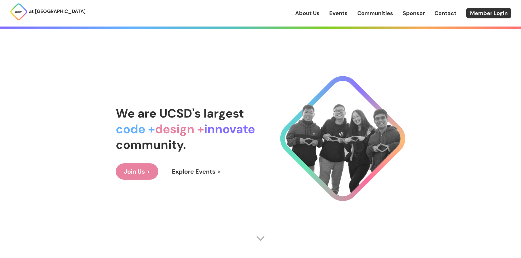 This screenshot has height=258, width=521. What do you see at coordinates (135, 129) in the screenshot?
I see `span: code +` at bounding box center [135, 129].